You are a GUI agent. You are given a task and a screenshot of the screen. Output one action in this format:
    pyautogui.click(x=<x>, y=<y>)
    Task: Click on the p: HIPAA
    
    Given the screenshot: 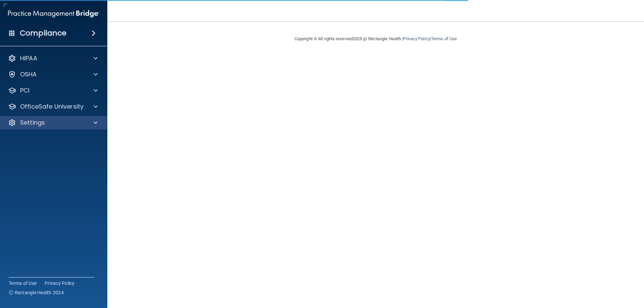 What is the action you would take?
    pyautogui.click(x=29, y=58)
    